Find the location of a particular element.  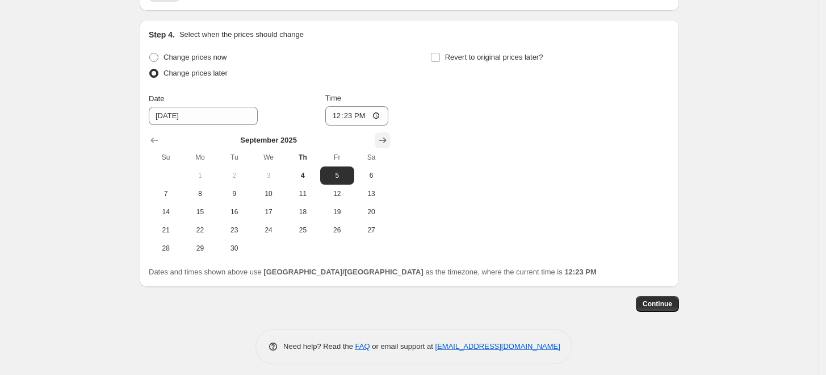

span: 8 is located at coordinates (200, 194).